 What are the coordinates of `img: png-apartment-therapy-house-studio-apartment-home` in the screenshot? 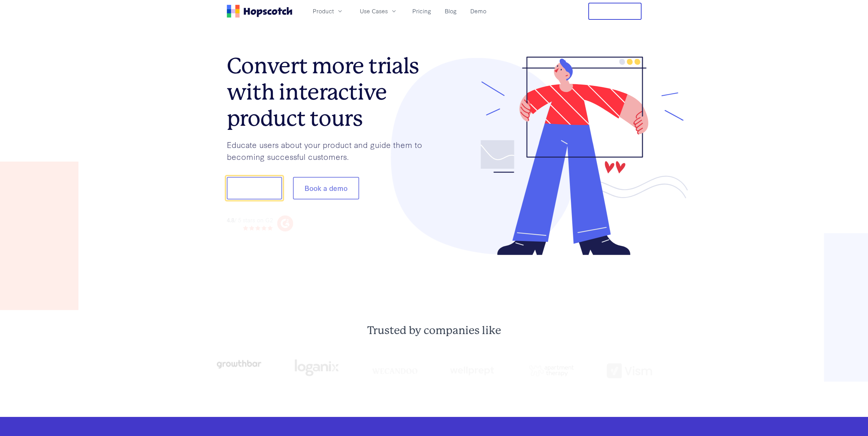 It's located at (551, 371).